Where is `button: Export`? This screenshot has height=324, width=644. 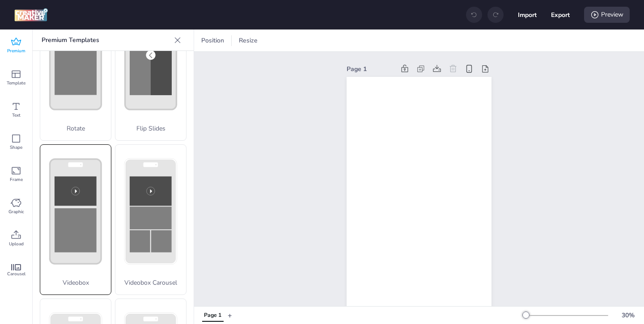
button: Export is located at coordinates (560, 15).